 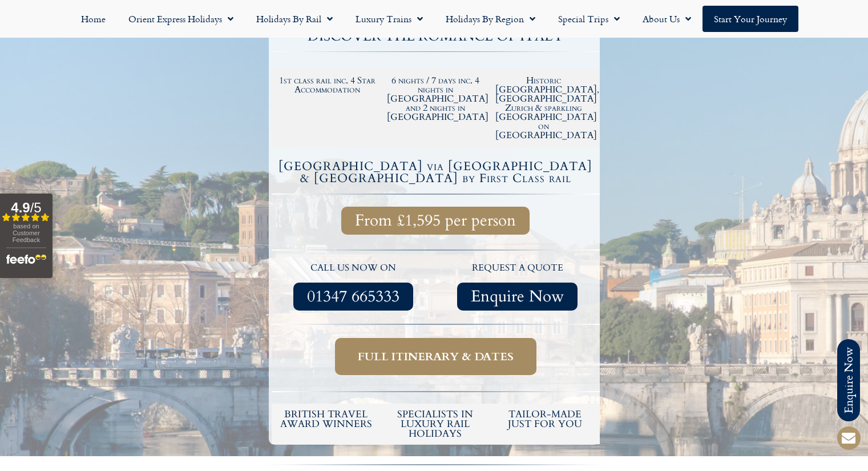 I want to click on a: From £1,595 per person, so click(x=435, y=220).